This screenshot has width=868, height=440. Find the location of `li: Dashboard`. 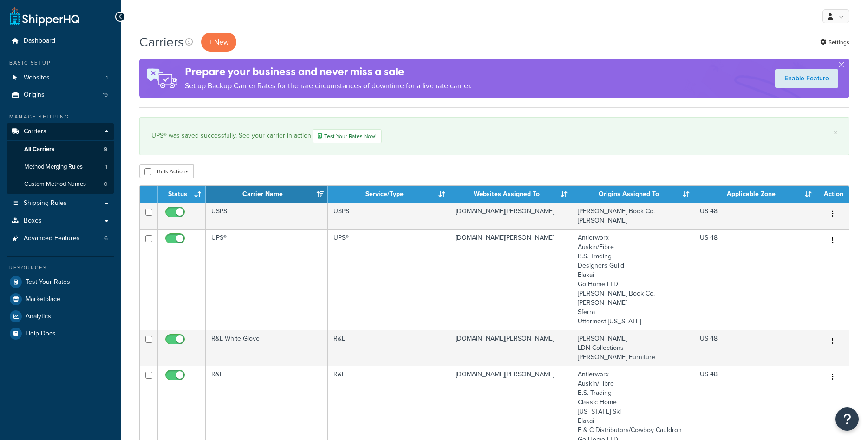

li: Dashboard is located at coordinates (60, 41).